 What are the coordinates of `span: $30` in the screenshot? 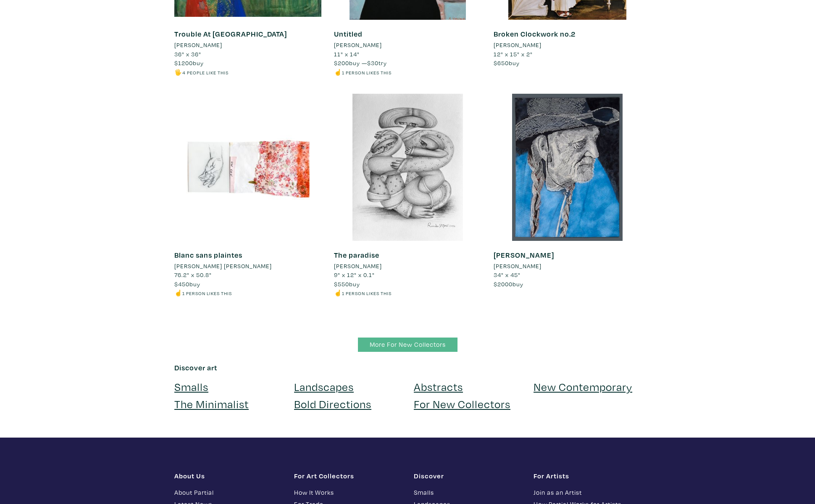 It's located at (373, 62).